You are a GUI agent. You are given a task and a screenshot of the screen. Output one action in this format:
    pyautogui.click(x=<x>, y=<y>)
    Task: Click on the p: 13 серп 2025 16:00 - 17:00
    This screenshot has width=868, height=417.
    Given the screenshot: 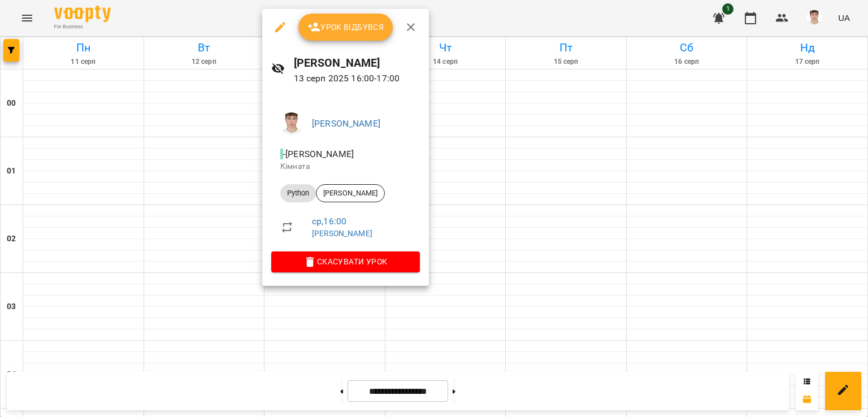 What is the action you would take?
    pyautogui.click(x=357, y=78)
    